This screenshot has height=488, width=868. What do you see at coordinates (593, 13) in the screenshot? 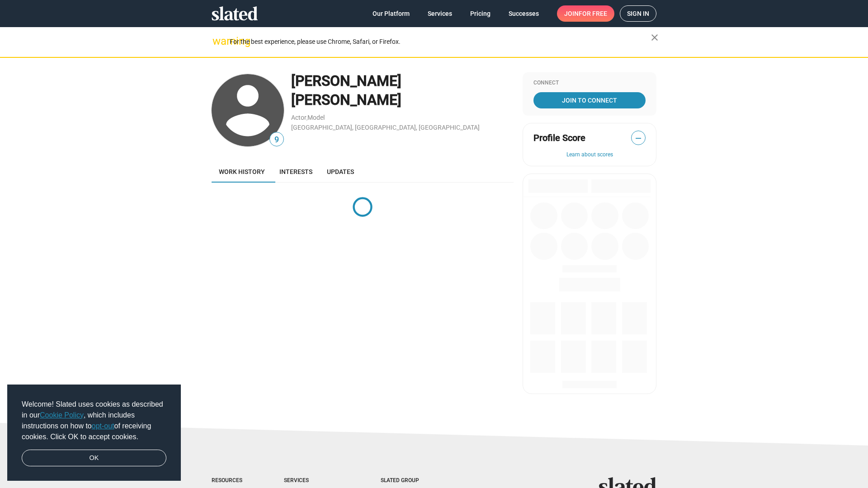
I see `span: for free` at bounding box center [593, 13].